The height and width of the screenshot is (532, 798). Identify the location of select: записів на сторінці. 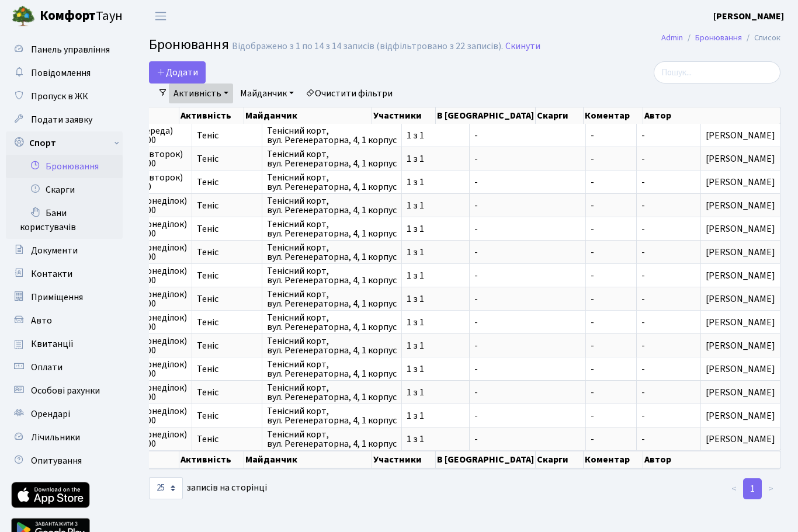
(166, 488).